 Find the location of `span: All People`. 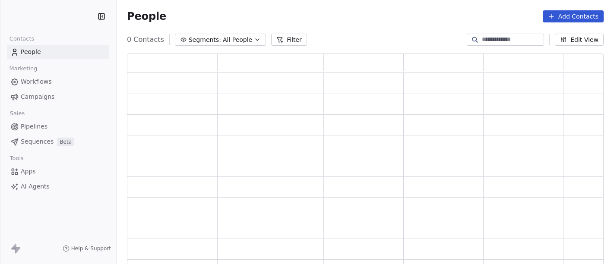

span: All People is located at coordinates (237, 40).